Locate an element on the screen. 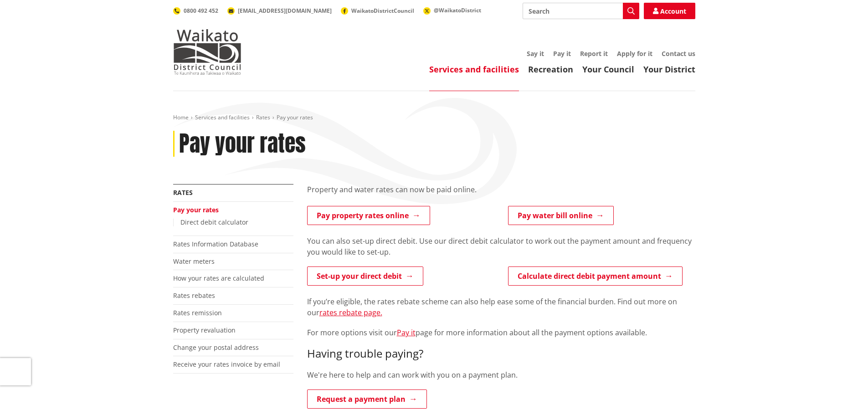 The image size is (868, 415). span: 0800 492 452 is located at coordinates (201, 10).